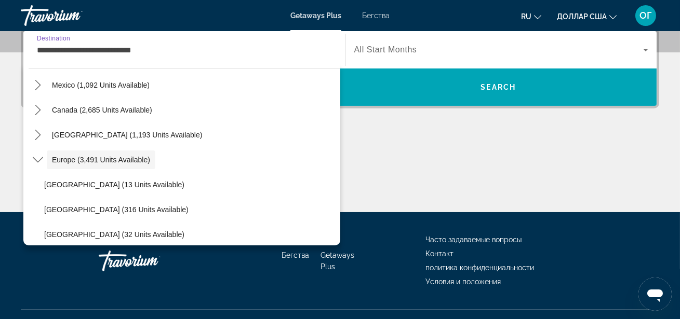 The width and height of the screenshot is (680, 319). What do you see at coordinates (526, 17) in the screenshot?
I see `font: ru` at bounding box center [526, 17].